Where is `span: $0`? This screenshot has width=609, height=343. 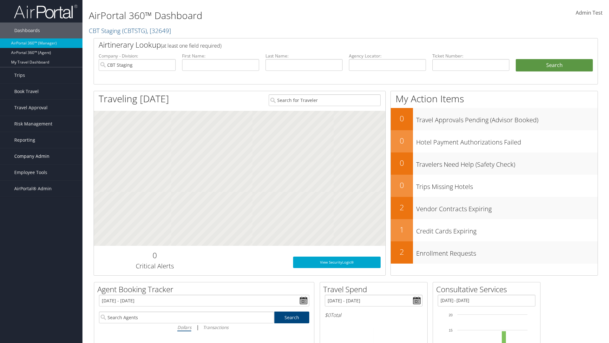 span: $0 is located at coordinates (328, 315).